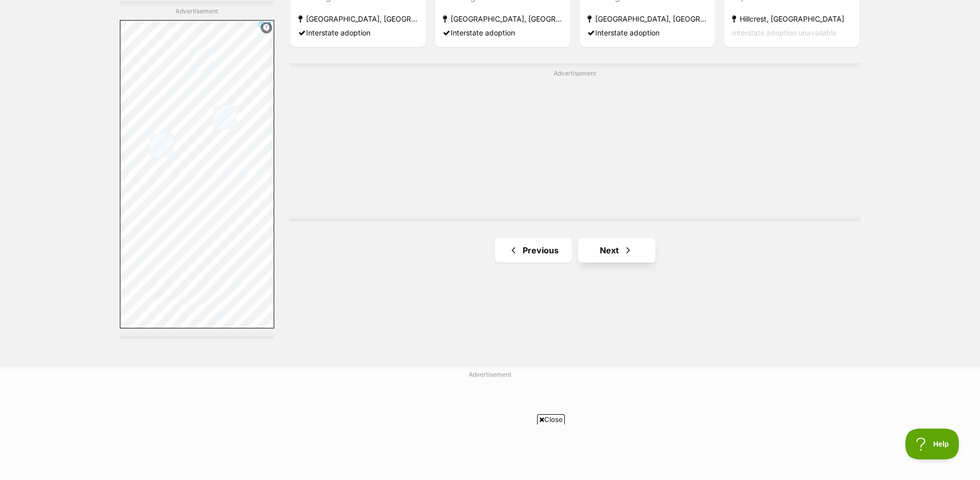 This screenshot has height=480, width=980. Describe the element at coordinates (534, 250) in the screenshot. I see `a: Previous page` at that location.